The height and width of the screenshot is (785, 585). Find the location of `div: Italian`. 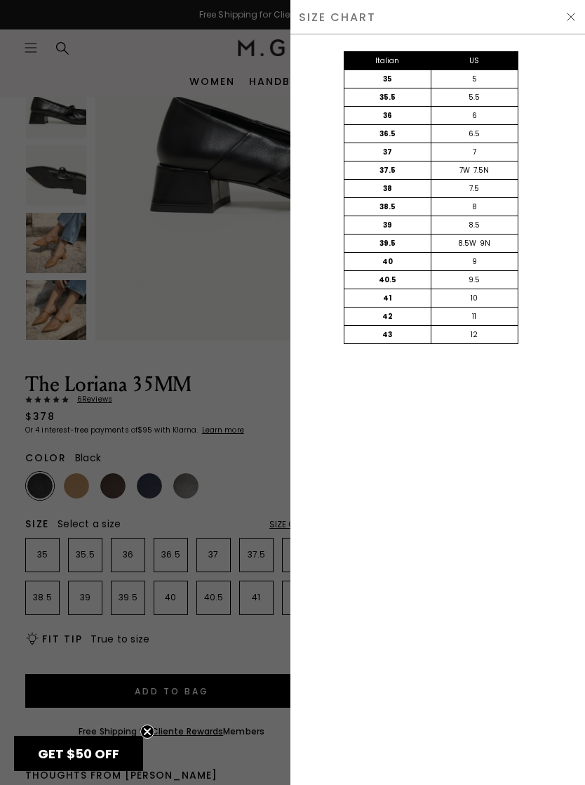

div: Italian is located at coordinates (388, 60).